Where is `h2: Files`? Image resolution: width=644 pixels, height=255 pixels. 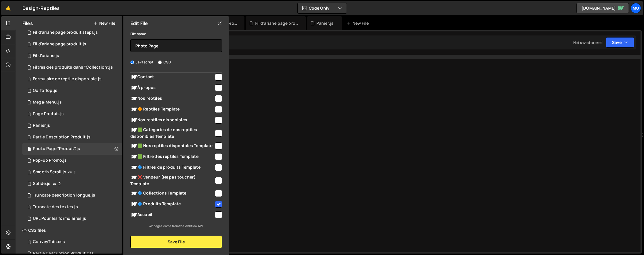 h2: Files is located at coordinates (28, 23).